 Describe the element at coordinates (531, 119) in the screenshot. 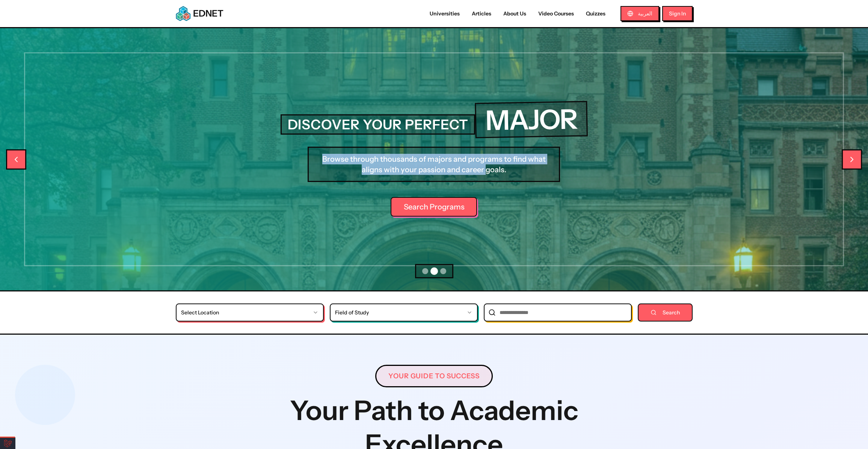

I see `h1: MAJOR` at that location.